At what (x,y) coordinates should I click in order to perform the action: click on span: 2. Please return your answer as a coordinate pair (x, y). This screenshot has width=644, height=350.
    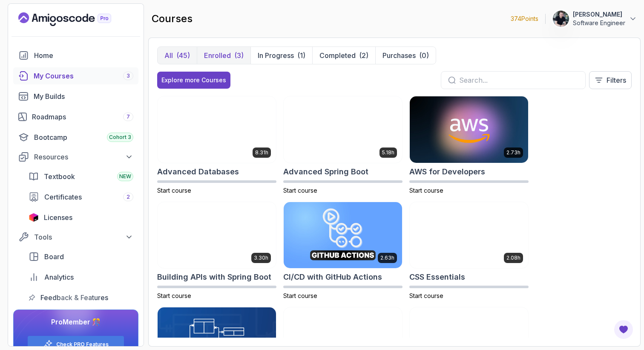
    Looking at the image, I should click on (128, 197).